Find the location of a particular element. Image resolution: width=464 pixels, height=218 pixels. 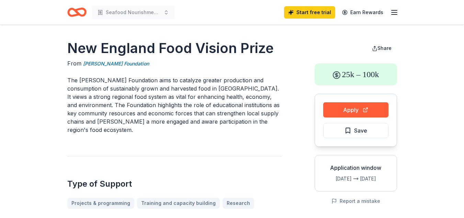

div: 25k – 100k is located at coordinates (356, 74).